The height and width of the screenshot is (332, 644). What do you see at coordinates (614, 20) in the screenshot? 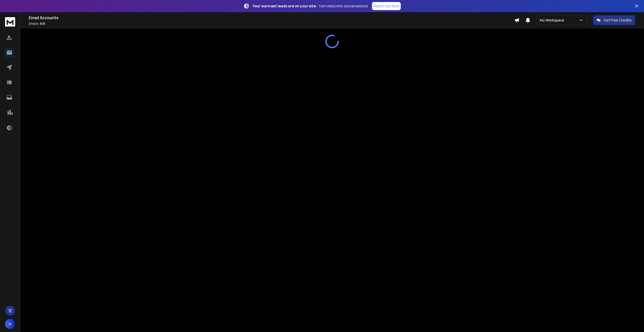
I see `button: Get Free Credits` at bounding box center [614, 20].